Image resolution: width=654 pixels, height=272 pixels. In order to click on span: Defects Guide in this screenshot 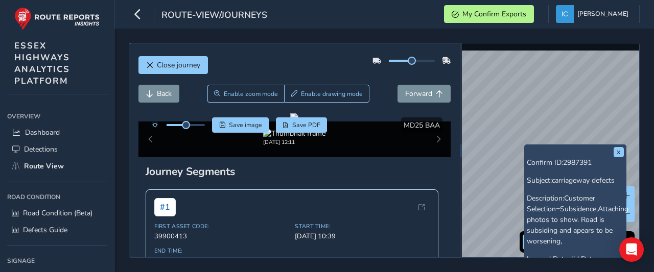, I will do `click(45, 230)`.